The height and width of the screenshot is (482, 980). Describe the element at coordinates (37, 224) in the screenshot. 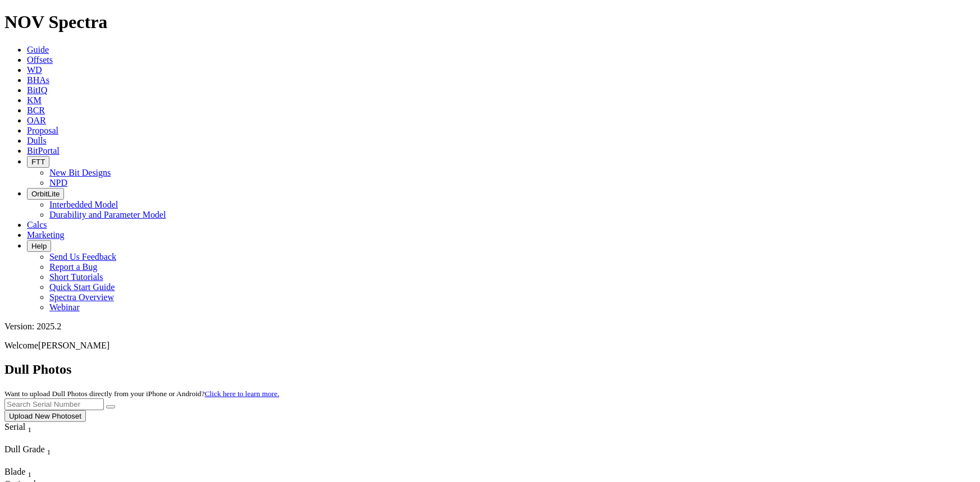

I see `a: Calcs` at that location.